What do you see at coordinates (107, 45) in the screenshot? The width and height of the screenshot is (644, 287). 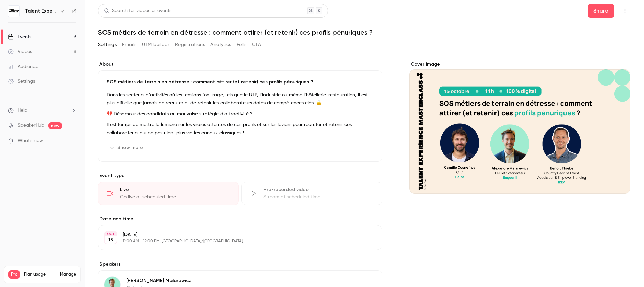 I see `button: Settings` at bounding box center [107, 45].